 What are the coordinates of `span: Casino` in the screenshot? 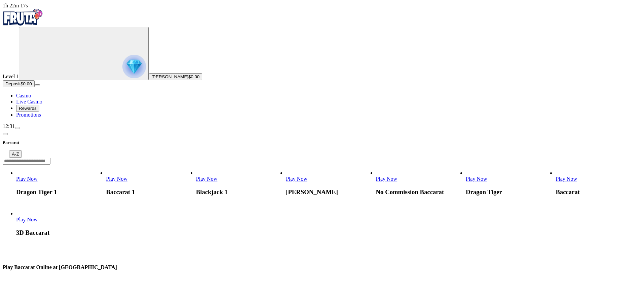 It's located at (23, 96).